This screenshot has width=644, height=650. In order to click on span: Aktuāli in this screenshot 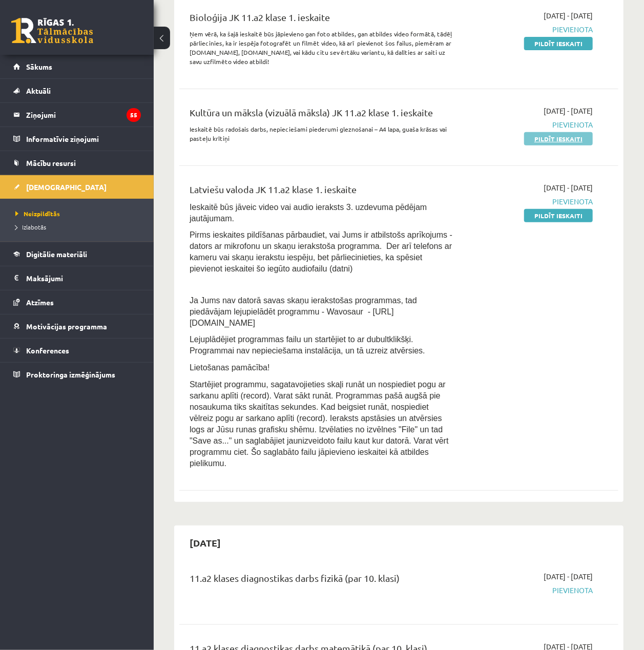, I will do `click(38, 91)`.